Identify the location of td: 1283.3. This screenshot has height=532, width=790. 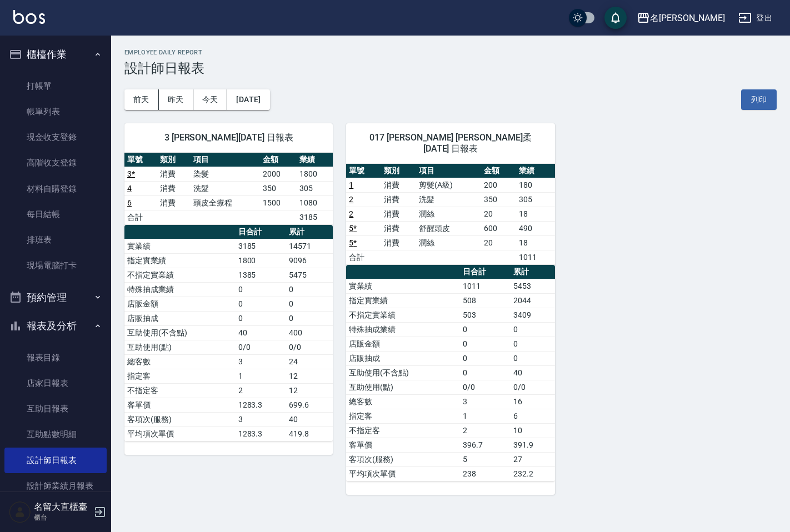
(261, 433).